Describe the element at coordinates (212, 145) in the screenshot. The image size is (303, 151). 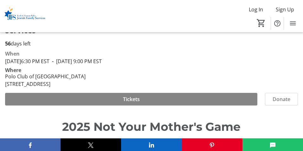
I see `button: Pinterest` at that location.